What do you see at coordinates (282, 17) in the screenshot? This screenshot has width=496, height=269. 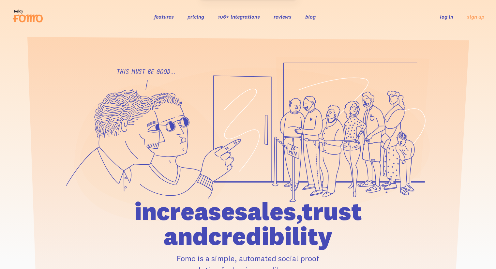 I see `a: reviews` at bounding box center [282, 17].